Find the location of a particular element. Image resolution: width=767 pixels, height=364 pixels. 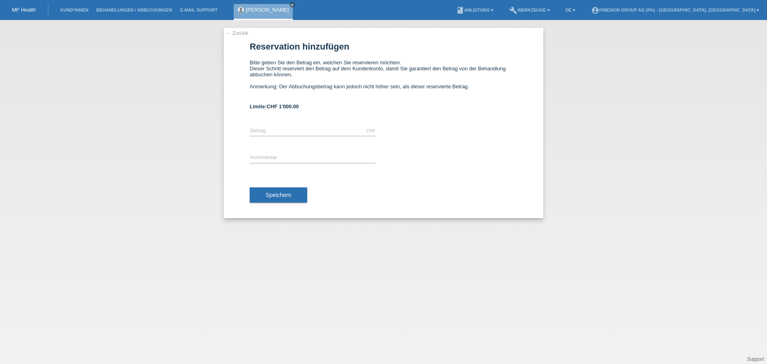

i: close is located at coordinates (292, 5).